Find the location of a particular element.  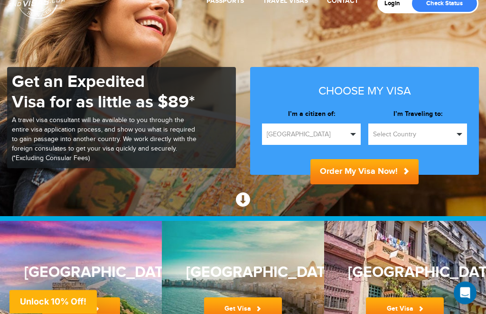

label: I’m Traveling to: is located at coordinates (417, 114).